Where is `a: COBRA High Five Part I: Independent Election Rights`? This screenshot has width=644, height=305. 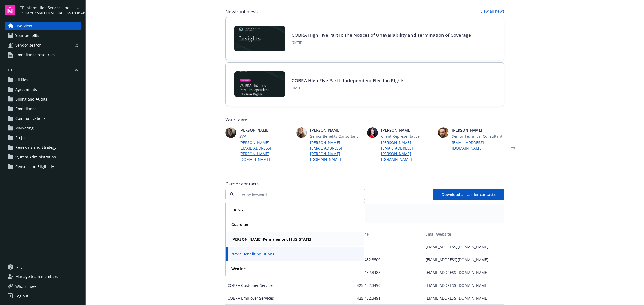
a: COBRA High Five Part I: Independent Election Rights is located at coordinates (348, 81).